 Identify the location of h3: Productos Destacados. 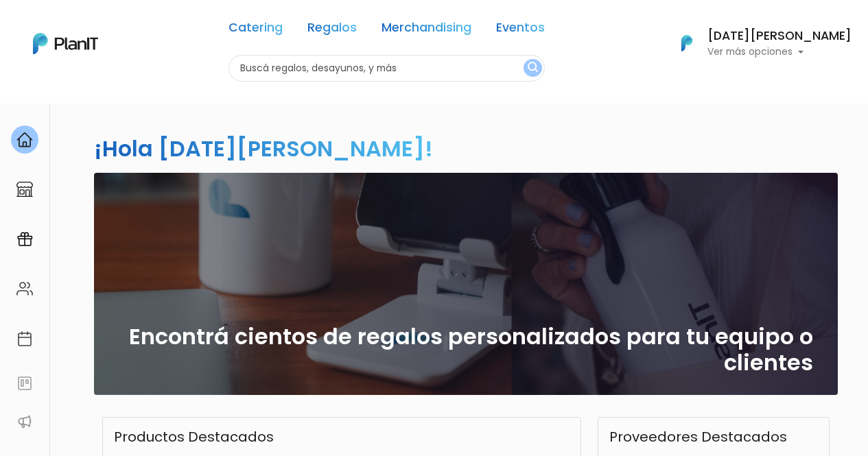
(194, 437).